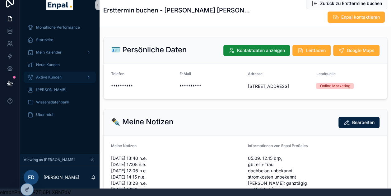  I want to click on span: Startseite, so click(44, 40).